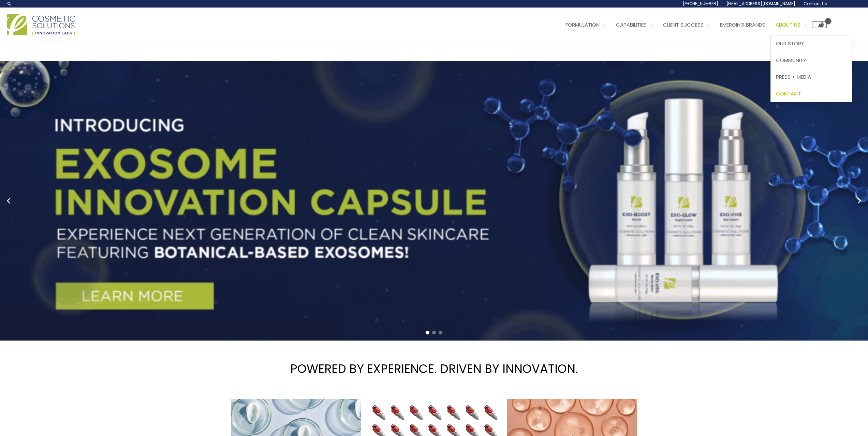 This screenshot has height=436, width=868. I want to click on span: Contact Us, so click(815, 4).